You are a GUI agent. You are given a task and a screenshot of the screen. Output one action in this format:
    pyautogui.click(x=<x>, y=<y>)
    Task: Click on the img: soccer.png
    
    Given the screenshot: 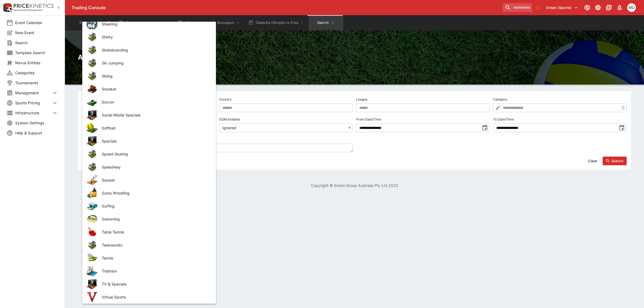 What is the action you would take?
    pyautogui.click(x=92, y=102)
    